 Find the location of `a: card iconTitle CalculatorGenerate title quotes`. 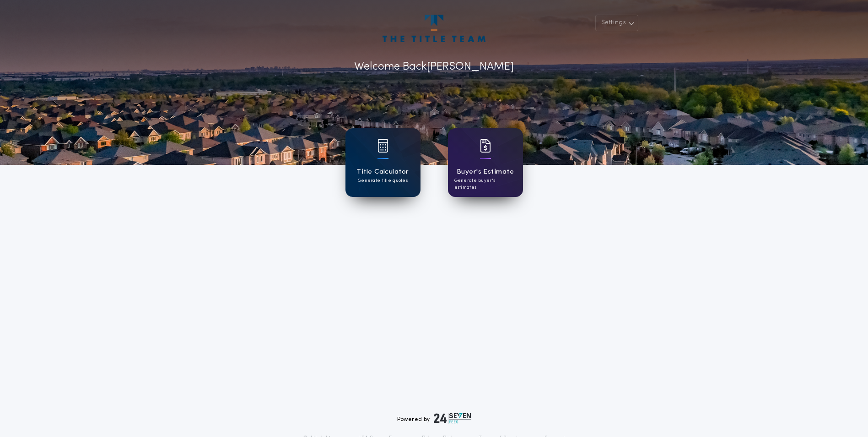

a: card iconTitle CalculatorGenerate title quotes is located at coordinates (383, 162).